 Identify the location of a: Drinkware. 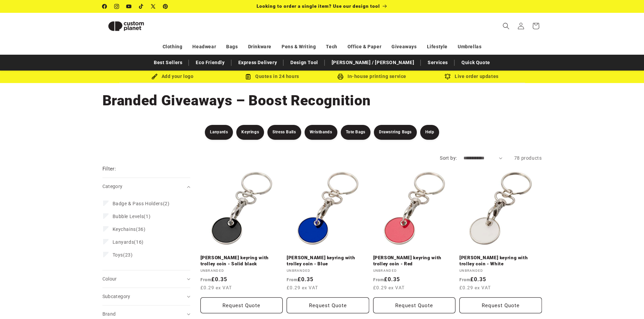
(260, 47).